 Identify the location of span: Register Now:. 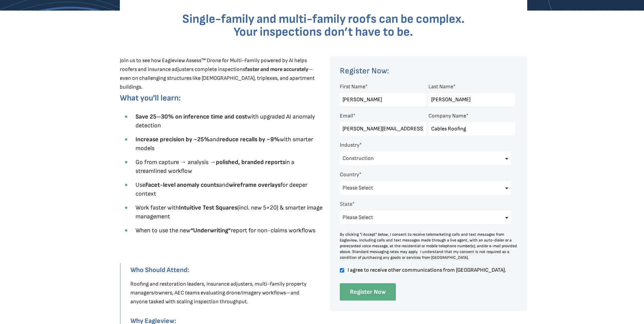
(364, 71).